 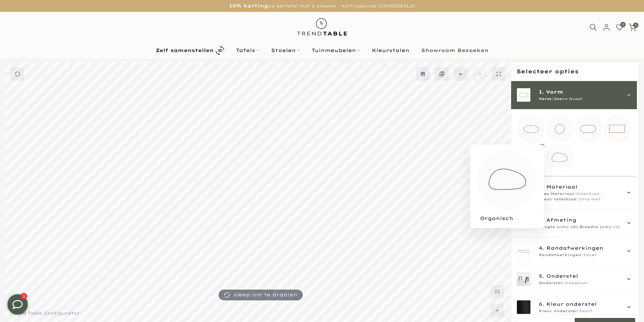 What do you see at coordinates (184, 50) in the screenshot?
I see `b: Zelf samenstellen` at bounding box center [184, 50].